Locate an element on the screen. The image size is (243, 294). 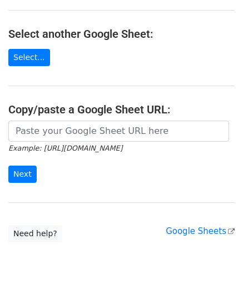
a: Select... is located at coordinates (29, 57).